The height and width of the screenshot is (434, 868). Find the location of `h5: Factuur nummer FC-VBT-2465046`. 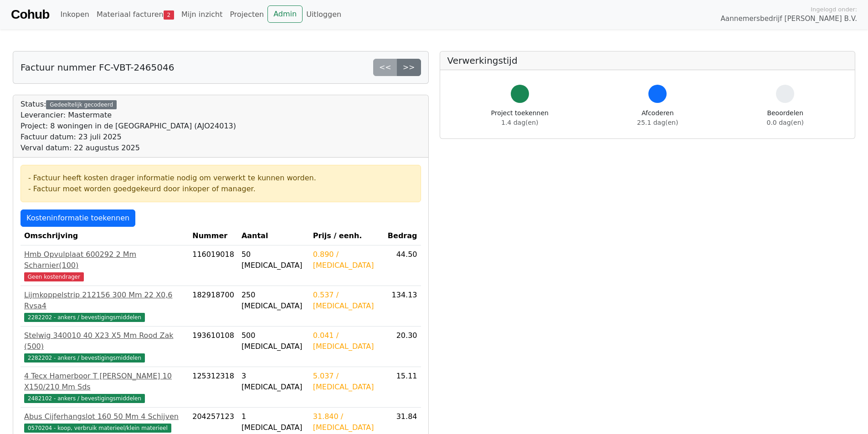

h5: Factuur nummer FC-VBT-2465046 is located at coordinates (97, 68).